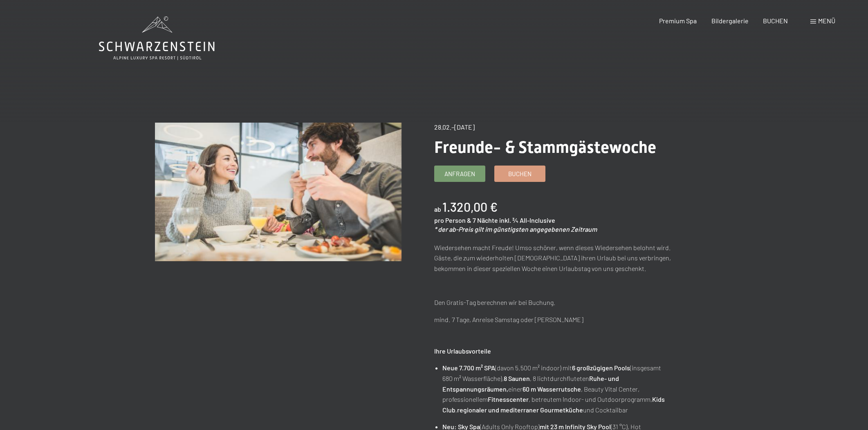 The width and height of the screenshot is (868, 430). What do you see at coordinates (470, 207) in the screenshot?
I see `b: 1.320,00 €` at bounding box center [470, 207].